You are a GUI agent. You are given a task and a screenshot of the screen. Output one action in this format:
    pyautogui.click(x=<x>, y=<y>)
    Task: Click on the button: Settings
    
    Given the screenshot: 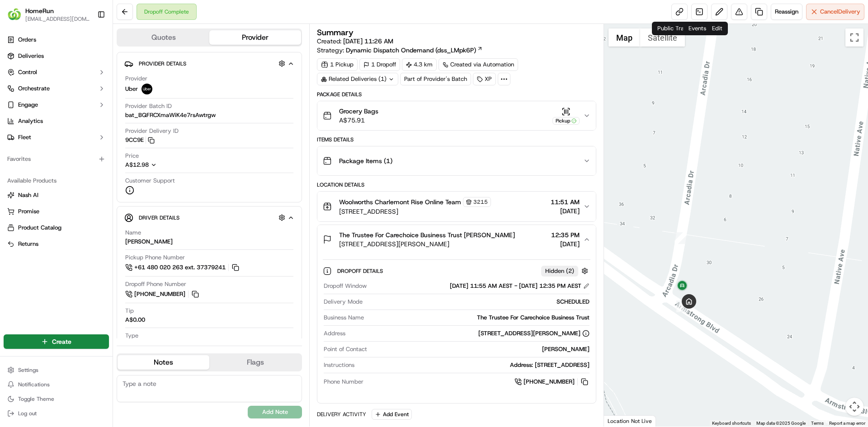 What is the action you would take?
    pyautogui.click(x=56, y=370)
    